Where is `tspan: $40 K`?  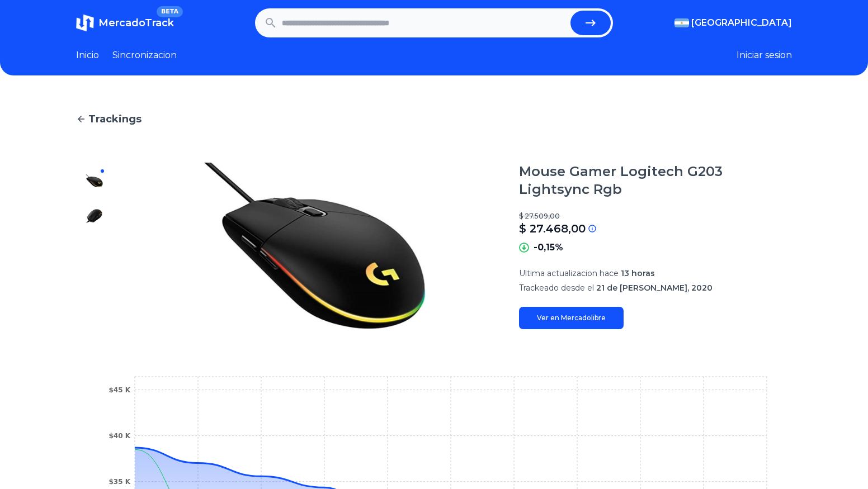 tspan: $40 K is located at coordinates (119, 436).